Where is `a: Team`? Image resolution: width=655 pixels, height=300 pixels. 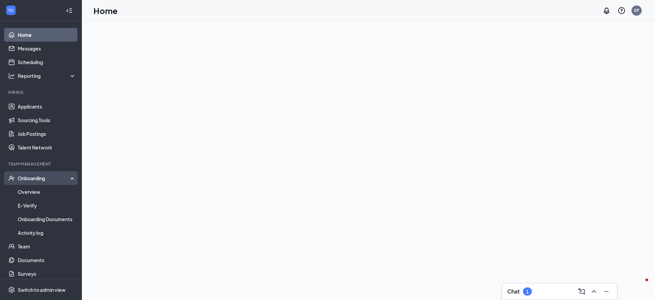
a: Team is located at coordinates (47, 246).